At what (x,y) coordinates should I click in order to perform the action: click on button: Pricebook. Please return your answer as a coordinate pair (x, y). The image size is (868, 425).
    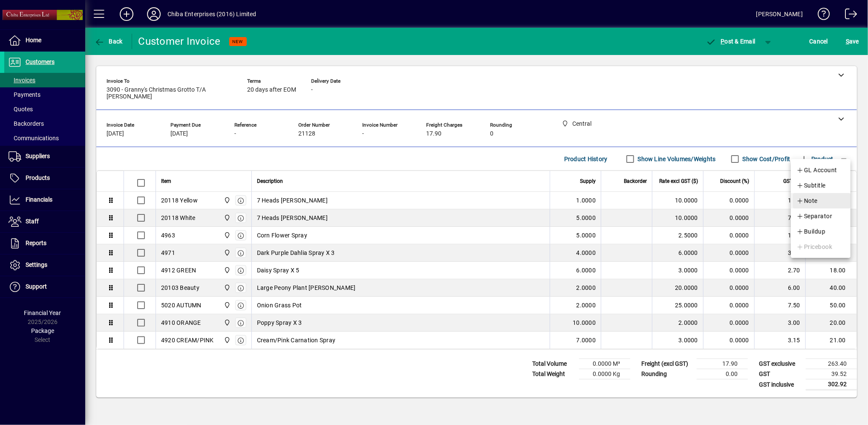
    Looking at the image, I should click on (821, 247).